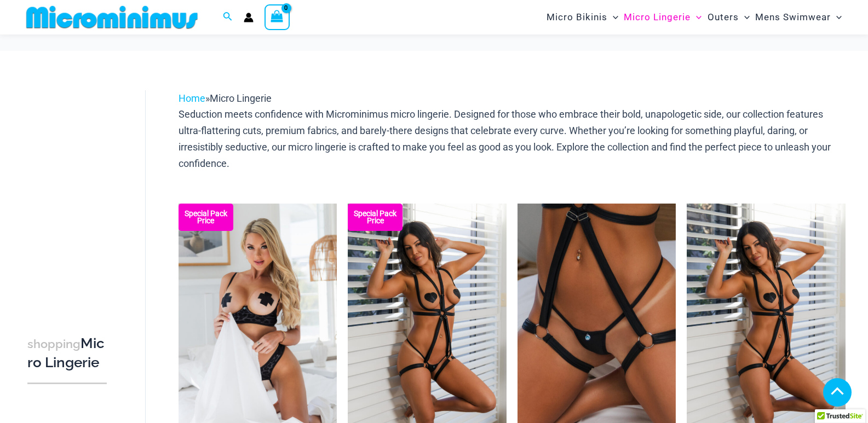 The width and height of the screenshot is (868, 423). Describe the element at coordinates (798, 17) in the screenshot. I see `a: Mens SwimwearMenu ToggleMenu Toggle` at that location.